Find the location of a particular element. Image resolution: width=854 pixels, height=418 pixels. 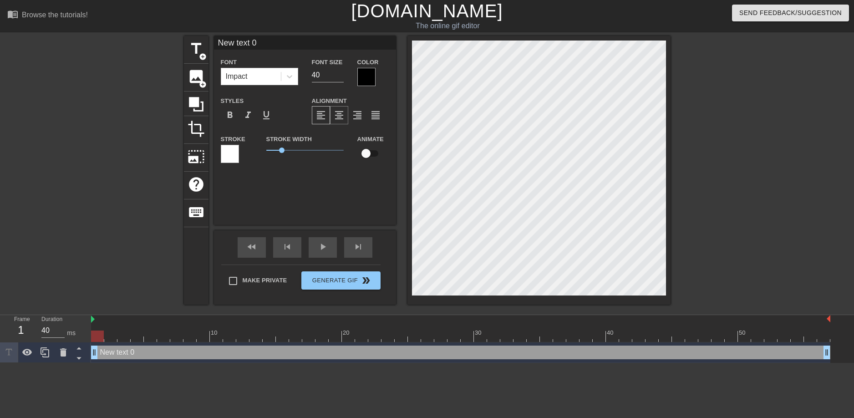

label: Duration is located at coordinates (52, 320).